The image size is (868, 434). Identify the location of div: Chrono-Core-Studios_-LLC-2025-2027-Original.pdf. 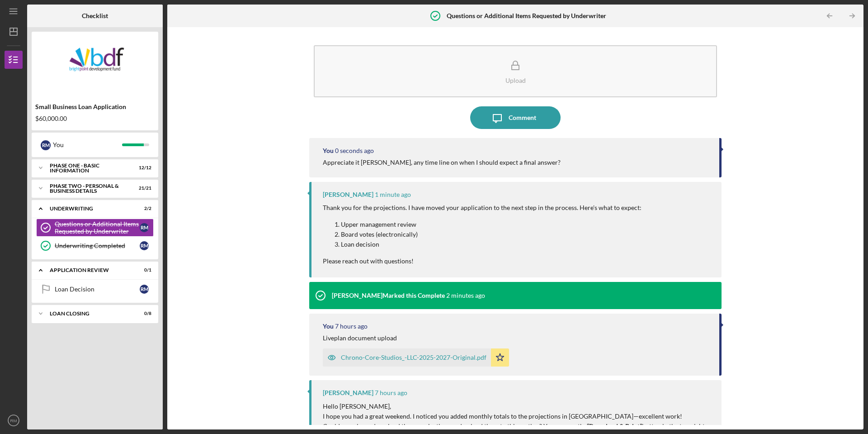
(414, 357).